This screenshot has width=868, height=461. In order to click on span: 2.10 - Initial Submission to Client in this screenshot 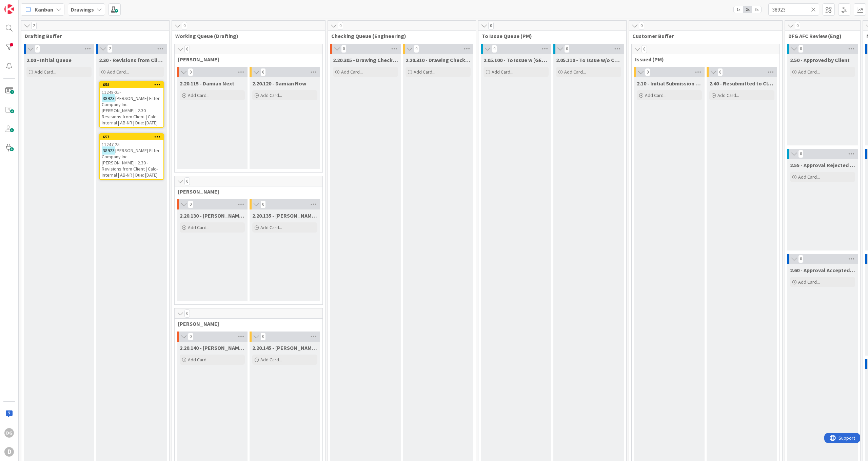, I will do `click(669, 84)`.